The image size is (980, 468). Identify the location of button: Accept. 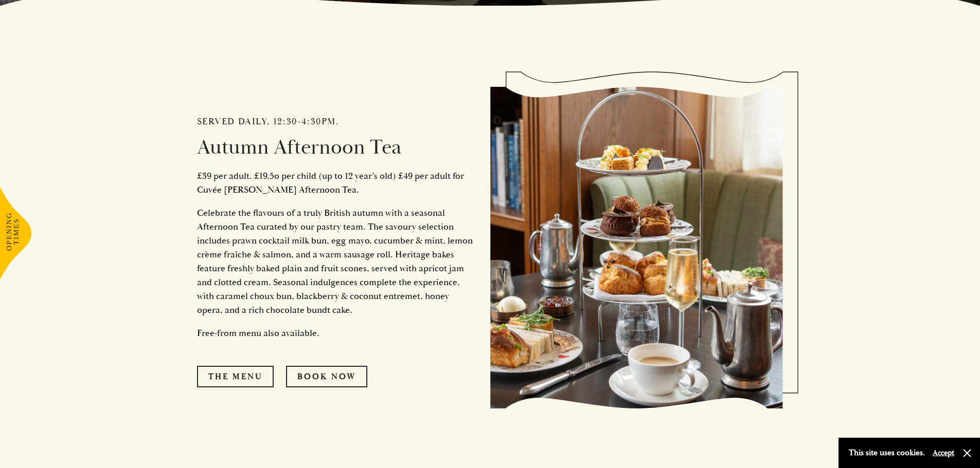
(943, 453).